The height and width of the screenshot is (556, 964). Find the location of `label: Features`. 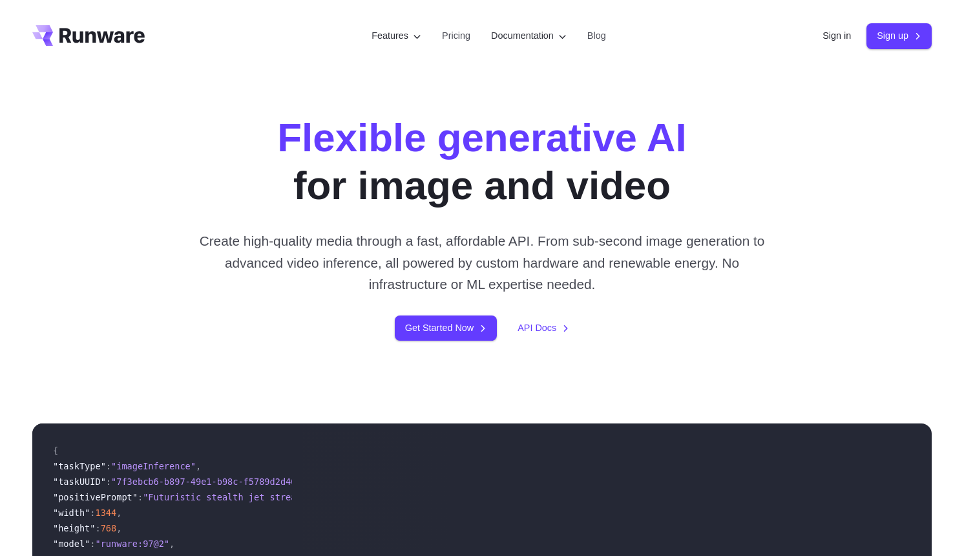

label: Features is located at coordinates (396, 36).